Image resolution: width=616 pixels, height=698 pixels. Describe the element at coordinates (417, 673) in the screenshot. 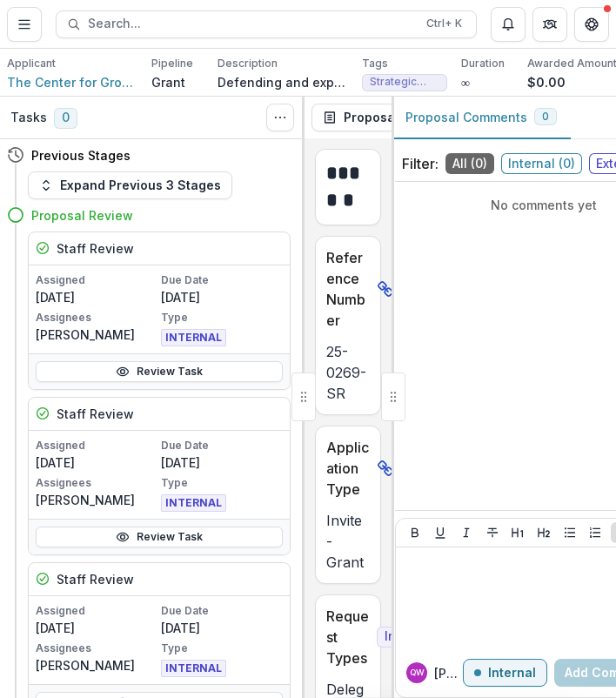

I see `div: Quinton Ward` at that location.